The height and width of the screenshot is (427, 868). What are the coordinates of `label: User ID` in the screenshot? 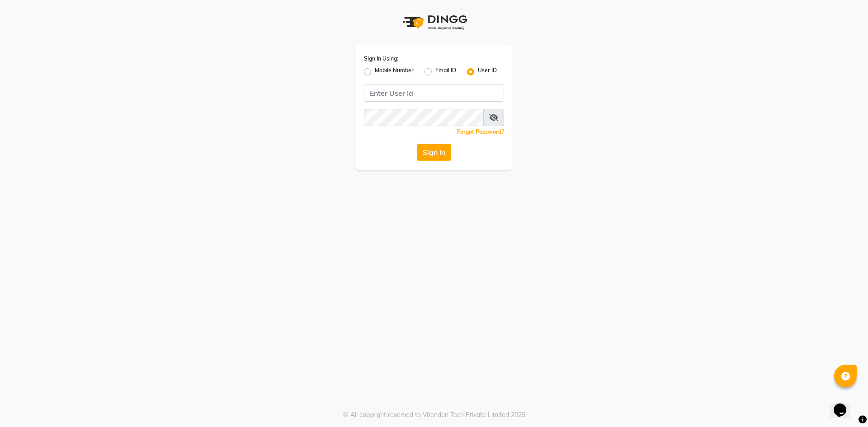 It's located at (487, 72).